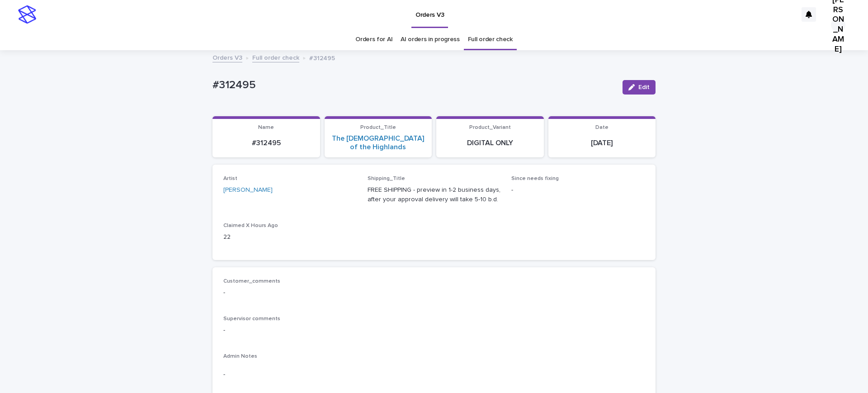 The image size is (868, 393). Describe the element at coordinates (227, 57) in the screenshot. I see `a: Orders V3` at that location.